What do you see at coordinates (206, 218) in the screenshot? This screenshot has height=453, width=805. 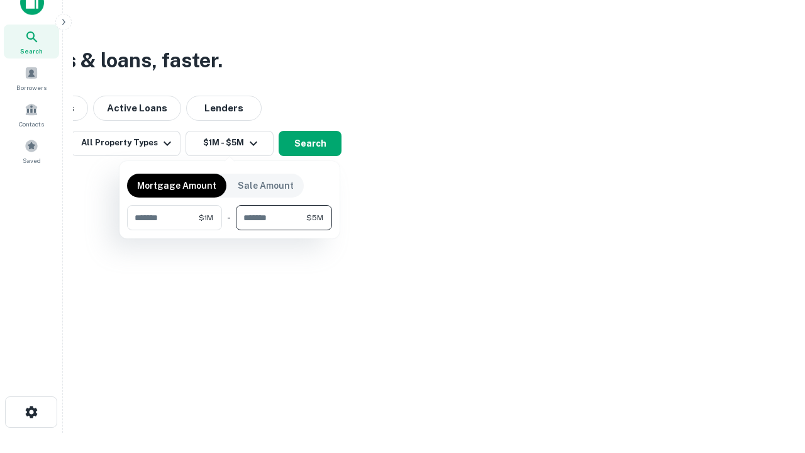 I see `span: $1M` at bounding box center [206, 218].